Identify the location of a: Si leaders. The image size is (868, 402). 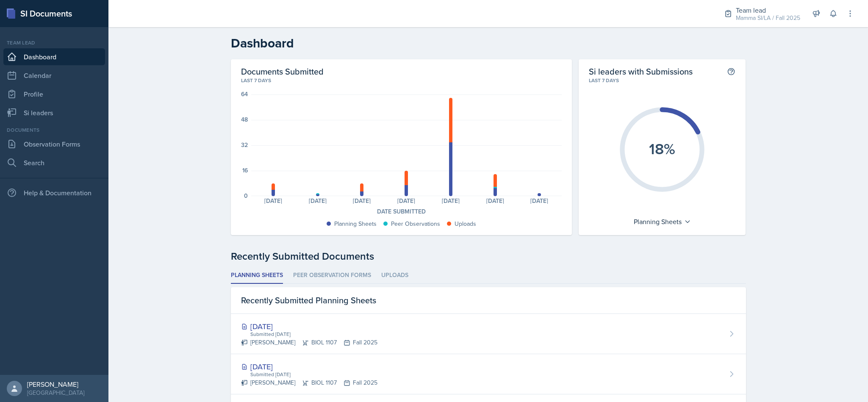
(54, 113).